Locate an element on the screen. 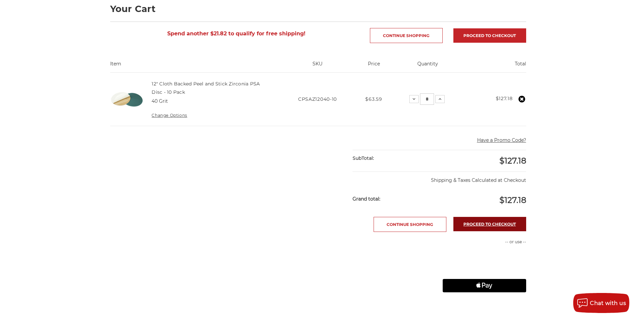 This screenshot has height=318, width=636. input: 12" Cloth Backed Peel and Stick Zirconia PSA Disc - 10 Pack Quantity: is located at coordinates (427, 99).